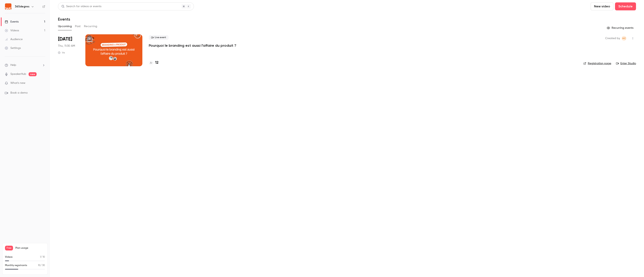 The width and height of the screenshot is (644, 277). I want to click on a: Registration page, so click(597, 64).